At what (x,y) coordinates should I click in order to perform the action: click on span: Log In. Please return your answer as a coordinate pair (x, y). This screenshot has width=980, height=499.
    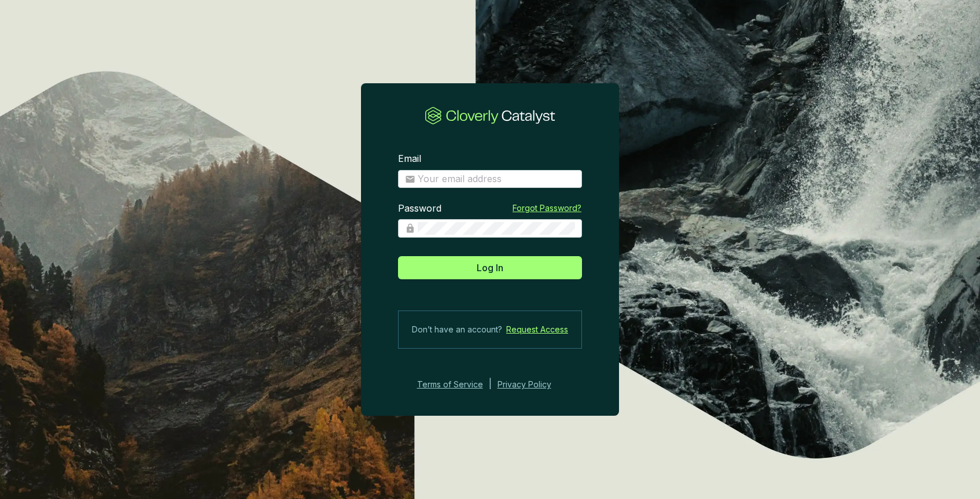
    Looking at the image, I should click on (490, 268).